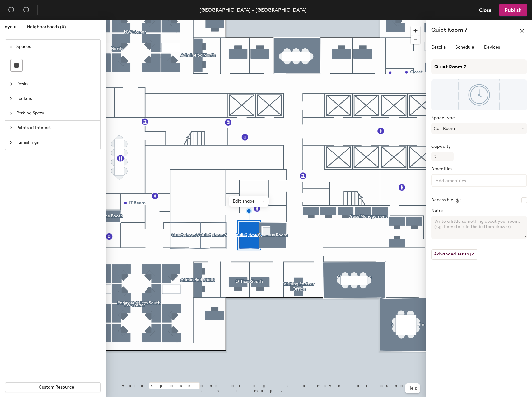 This screenshot has height=397, width=532. I want to click on button: Redo (⌘ + ⇧ + Z), so click(26, 10).